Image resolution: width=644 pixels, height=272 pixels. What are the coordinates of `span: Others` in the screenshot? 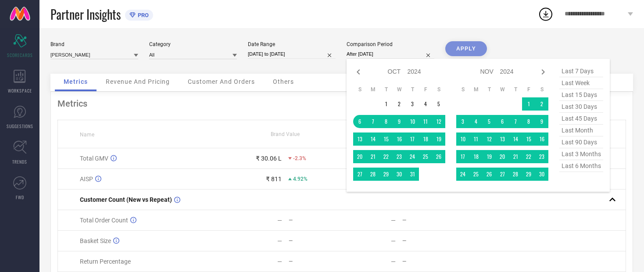 It's located at (283, 82).